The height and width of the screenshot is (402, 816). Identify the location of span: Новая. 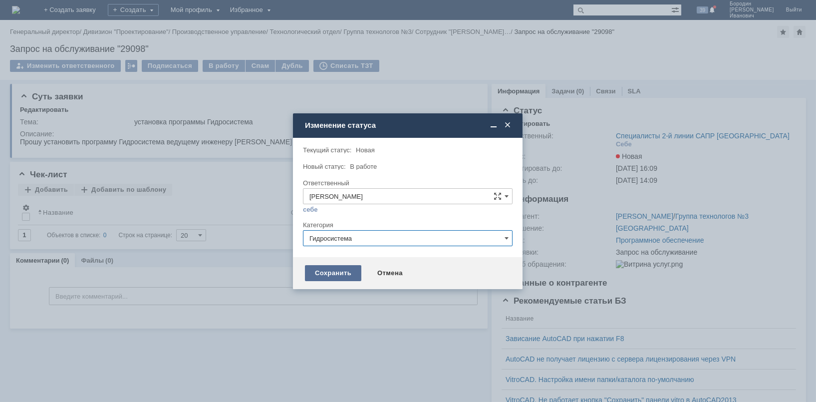
(365, 150).